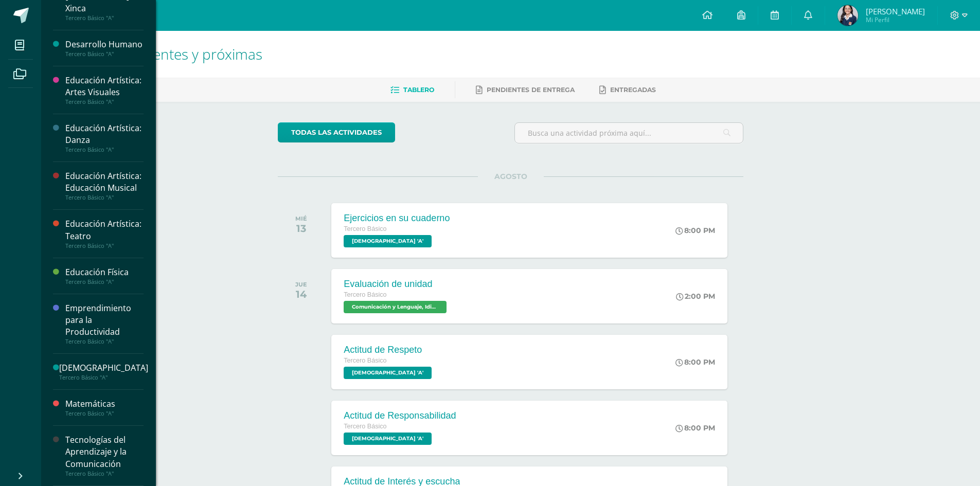 The width and height of the screenshot is (980, 486). Describe the element at coordinates (301, 284) in the screenshot. I see `div: JUE` at that location.